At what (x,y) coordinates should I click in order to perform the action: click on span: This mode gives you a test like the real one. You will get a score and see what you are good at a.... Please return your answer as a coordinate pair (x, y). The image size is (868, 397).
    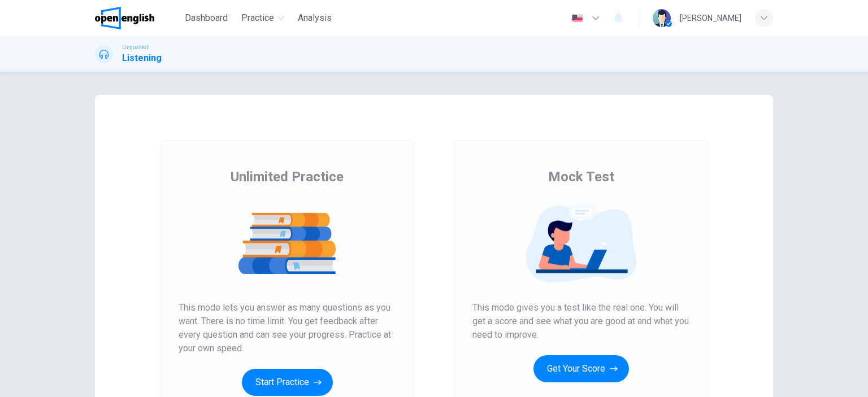
    Looking at the image, I should click on (581, 321).